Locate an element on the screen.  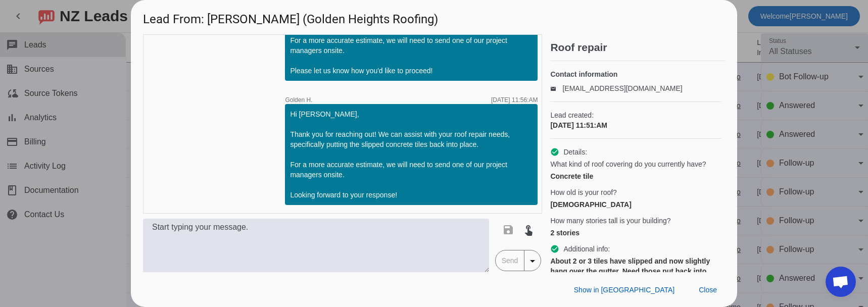
span: How many stories tall is your building? is located at coordinates (611, 221).